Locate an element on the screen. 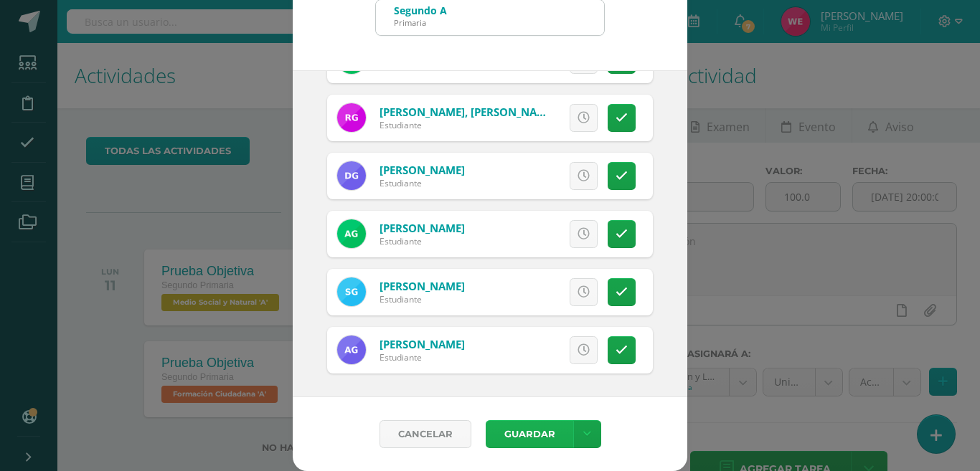 The height and width of the screenshot is (471, 980). img: 46b1346a111a5a797cd663dd7fe5e5b2.png is located at coordinates (352, 291).